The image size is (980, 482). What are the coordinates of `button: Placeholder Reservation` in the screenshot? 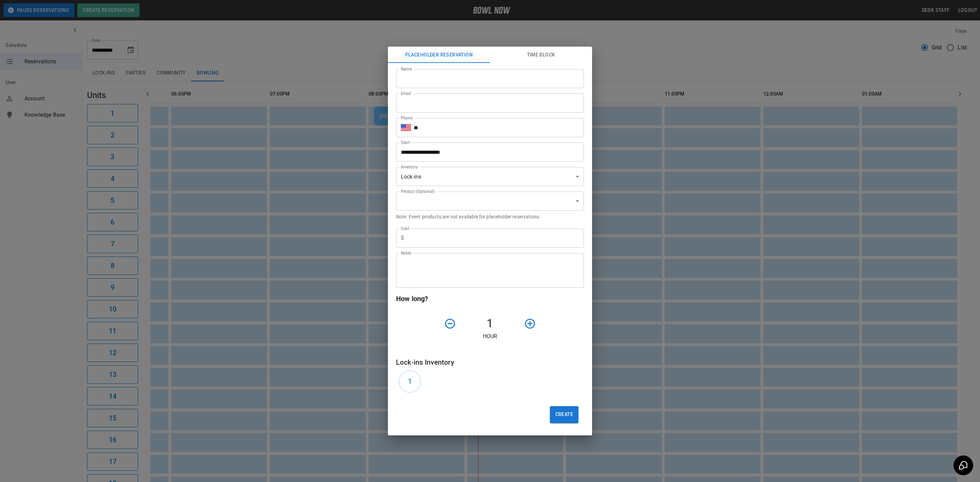 It's located at (439, 55).